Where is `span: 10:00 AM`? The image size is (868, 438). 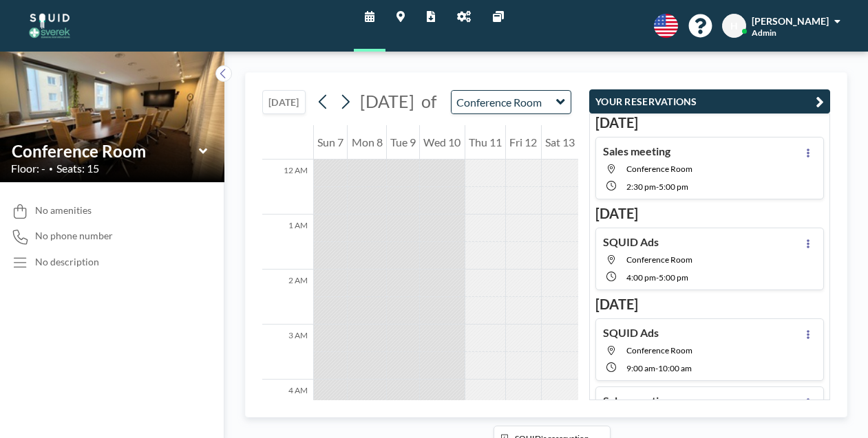 span: 10:00 AM is located at coordinates (674, 368).